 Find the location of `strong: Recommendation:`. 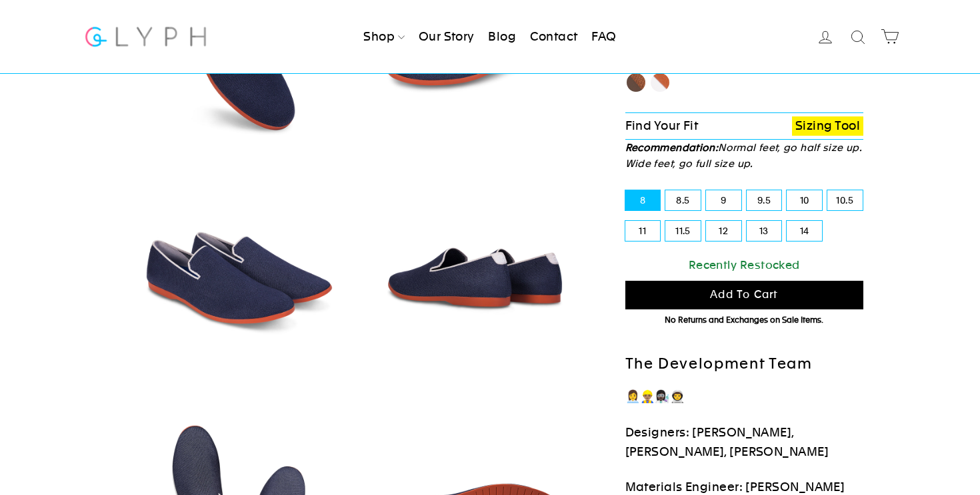

strong: Recommendation: is located at coordinates (672, 147).